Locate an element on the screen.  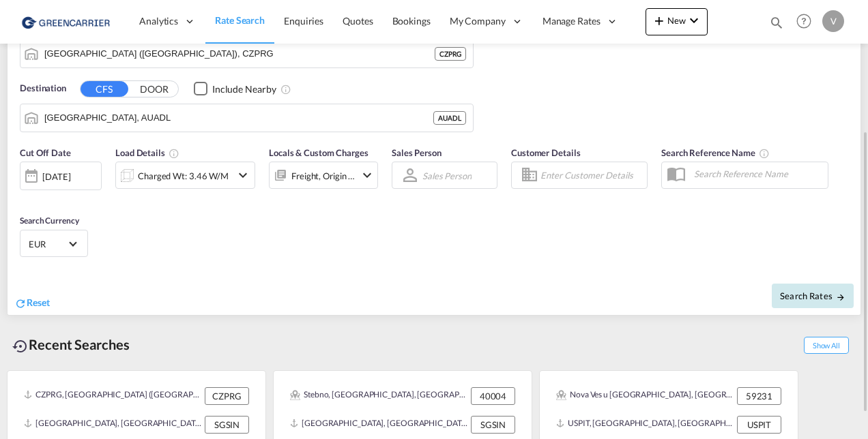
md-icon: Chargeable Weight is located at coordinates (174, 154).